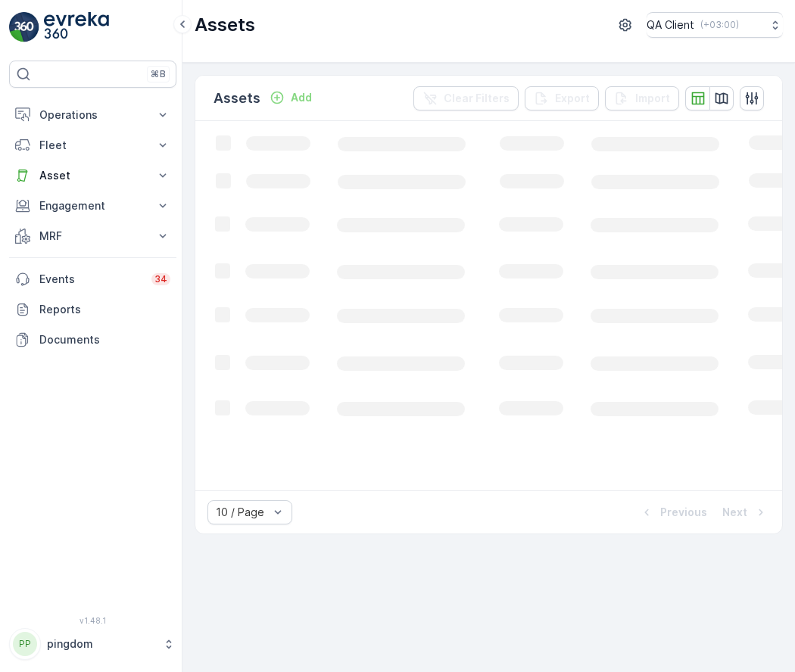  What do you see at coordinates (466, 98) in the screenshot?
I see `button: Clear Filters` at bounding box center [466, 98].